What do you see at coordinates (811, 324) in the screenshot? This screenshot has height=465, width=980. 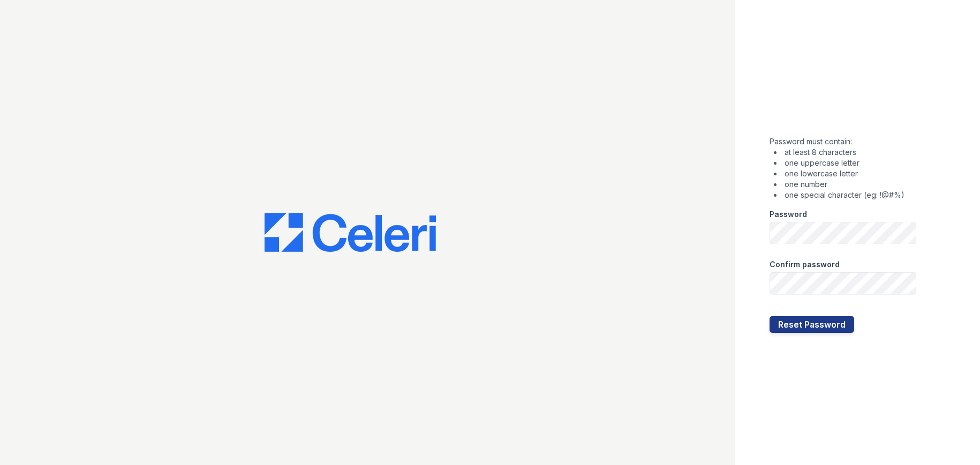 I see `button: Reset Password` at bounding box center [811, 324].